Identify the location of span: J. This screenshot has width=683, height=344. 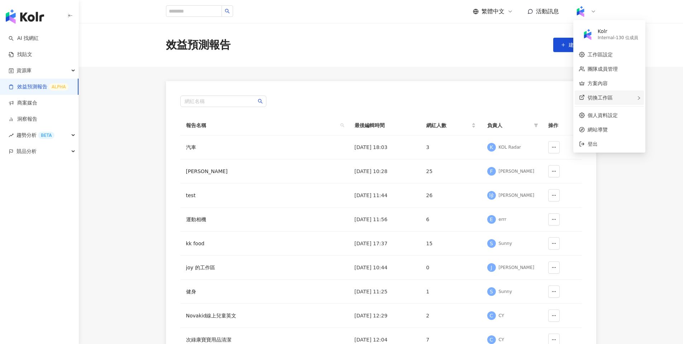
(492, 267).